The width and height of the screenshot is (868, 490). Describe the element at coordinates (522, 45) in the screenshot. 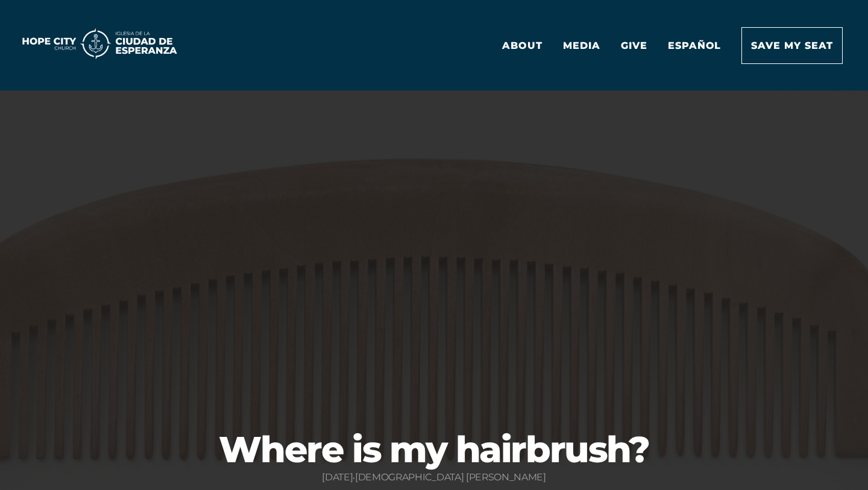

I see `a: About` at that location.